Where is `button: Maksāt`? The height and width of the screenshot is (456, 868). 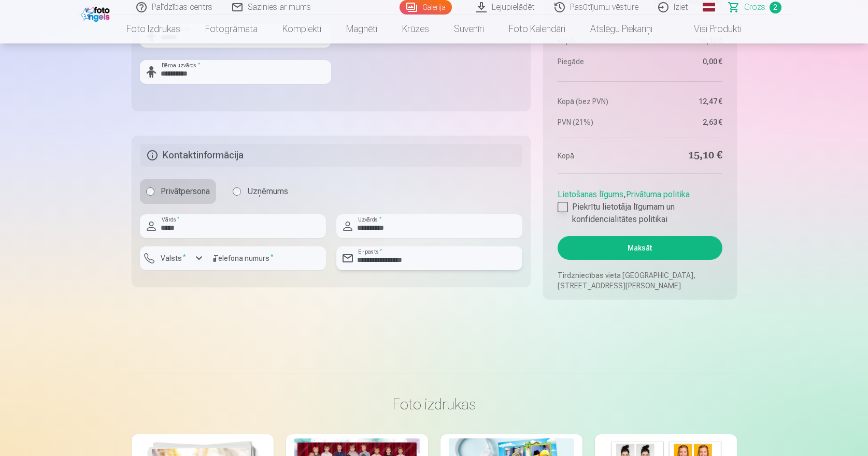
button: Maksāt is located at coordinates (639, 248).